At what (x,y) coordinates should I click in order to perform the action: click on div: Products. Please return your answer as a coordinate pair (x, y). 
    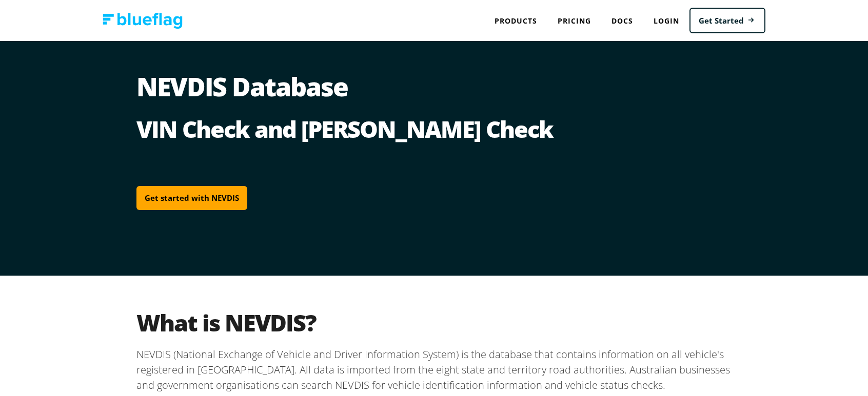
    Looking at the image, I should click on (516, 21).